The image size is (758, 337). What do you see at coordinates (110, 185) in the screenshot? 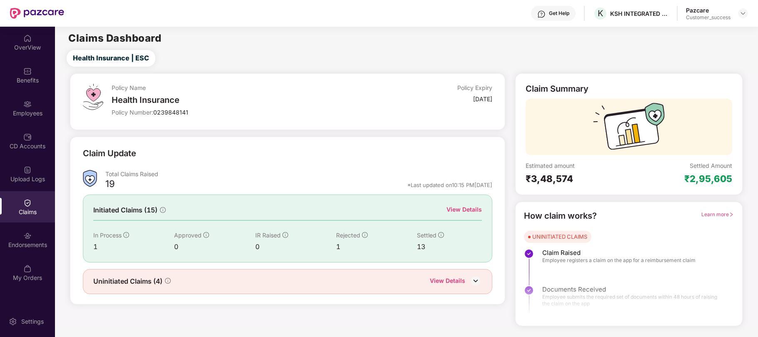
I see `div: 19` at bounding box center [110, 185].